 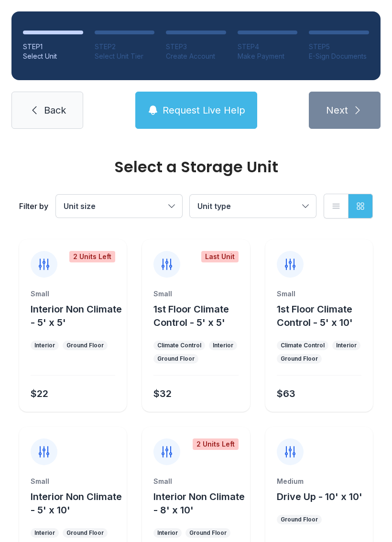 I want to click on span: 1st Floor Climate Control - 5' x 10', so click(x=314, y=316).